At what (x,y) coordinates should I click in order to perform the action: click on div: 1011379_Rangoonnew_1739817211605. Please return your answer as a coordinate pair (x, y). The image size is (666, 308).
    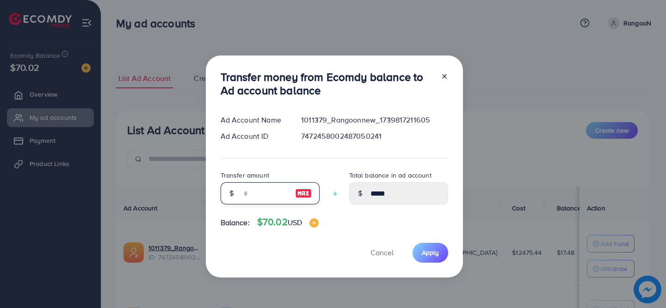
    Looking at the image, I should click on (374, 120).